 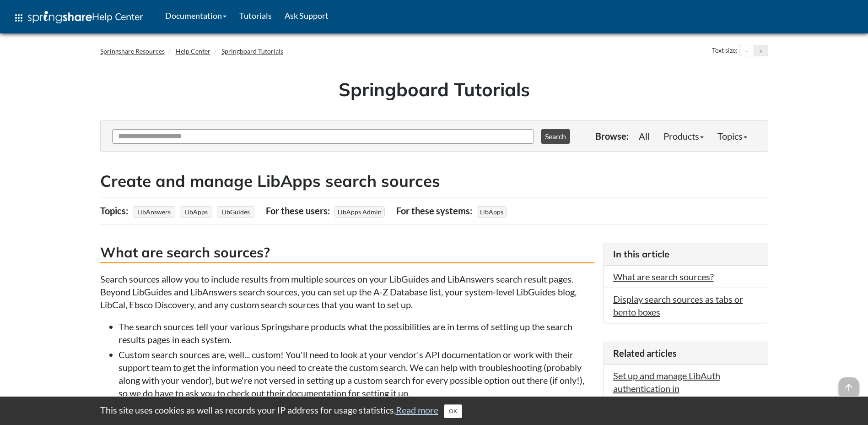 What do you see at coordinates (747, 51) in the screenshot?
I see `button: Decrease text size` at bounding box center [747, 51].